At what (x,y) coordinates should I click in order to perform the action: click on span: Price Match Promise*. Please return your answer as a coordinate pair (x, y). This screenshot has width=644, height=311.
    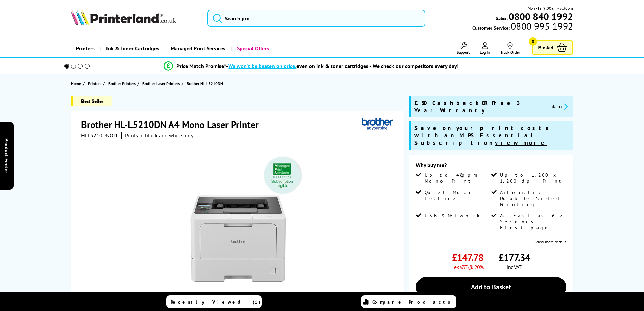
    Looking at the image, I should click on (201, 66).